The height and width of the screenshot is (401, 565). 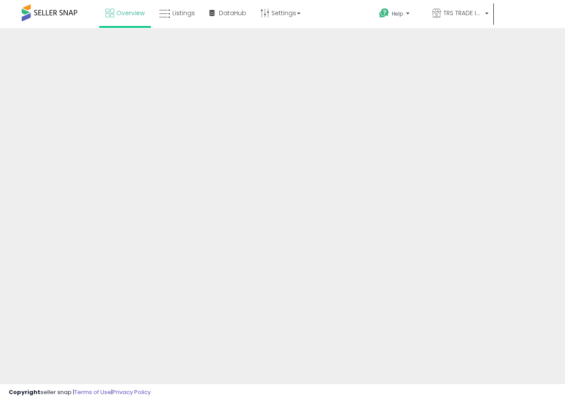 What do you see at coordinates (132, 392) in the screenshot?
I see `a: Privacy Policy` at bounding box center [132, 392].